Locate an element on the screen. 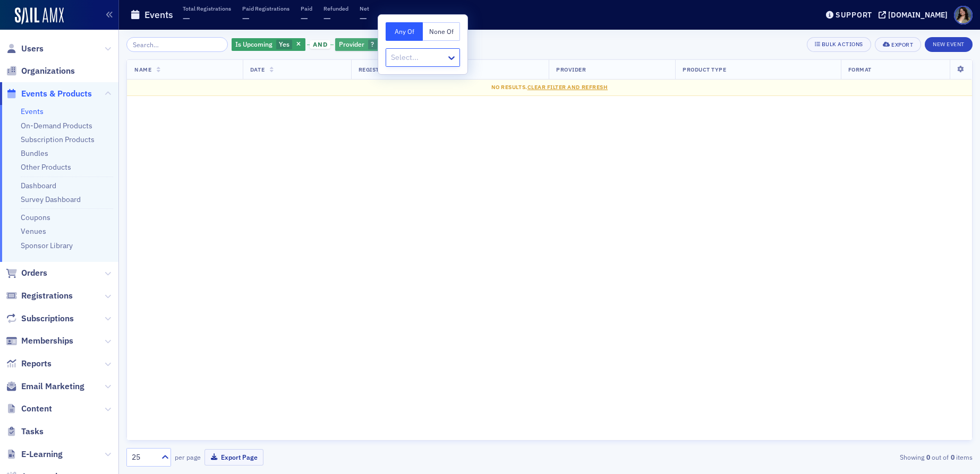  a: Venues is located at coordinates (34, 231).